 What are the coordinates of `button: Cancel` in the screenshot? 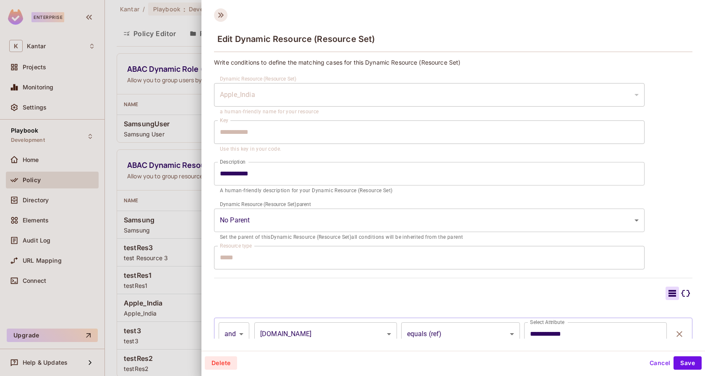 It's located at (660, 363).